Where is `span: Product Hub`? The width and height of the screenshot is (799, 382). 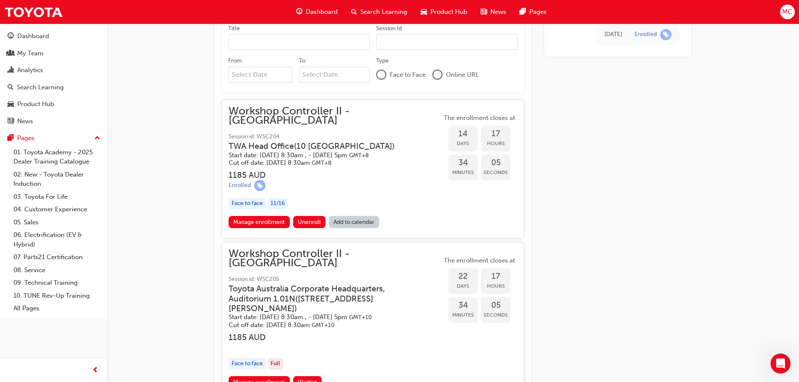
span: Product Hub is located at coordinates (449, 12).